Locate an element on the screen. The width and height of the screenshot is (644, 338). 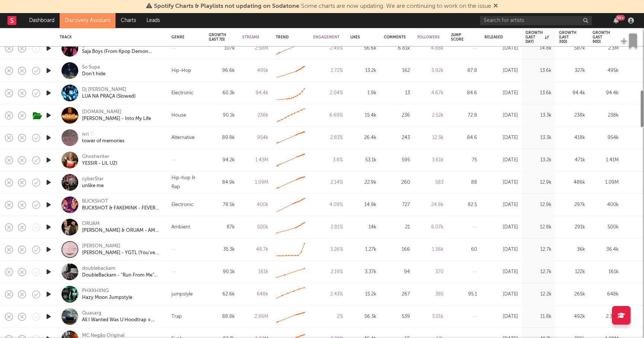
div: ORUAM is located at coordinates (122, 224).